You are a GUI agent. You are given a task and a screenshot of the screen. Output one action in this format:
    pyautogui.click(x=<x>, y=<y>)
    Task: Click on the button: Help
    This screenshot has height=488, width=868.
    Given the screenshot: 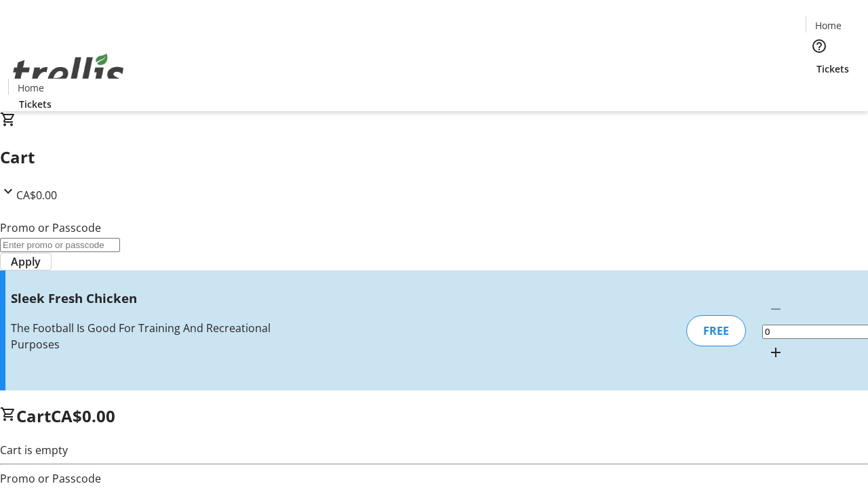 What is the action you would take?
    pyautogui.click(x=819, y=46)
    